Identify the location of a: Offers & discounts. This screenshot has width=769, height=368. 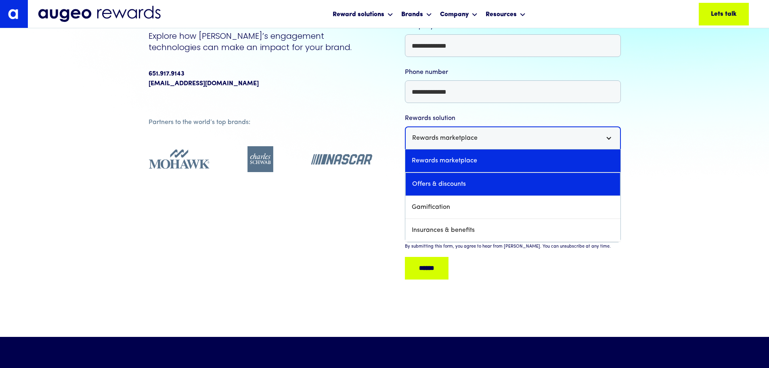
(513, 184).